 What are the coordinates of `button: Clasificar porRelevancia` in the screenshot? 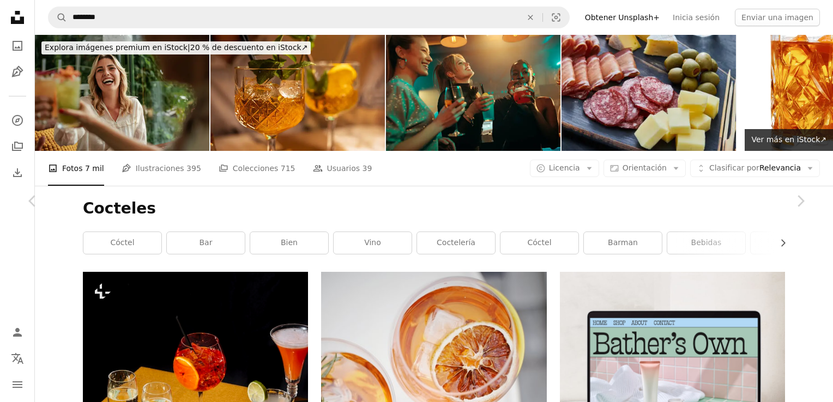 It's located at (755, 169).